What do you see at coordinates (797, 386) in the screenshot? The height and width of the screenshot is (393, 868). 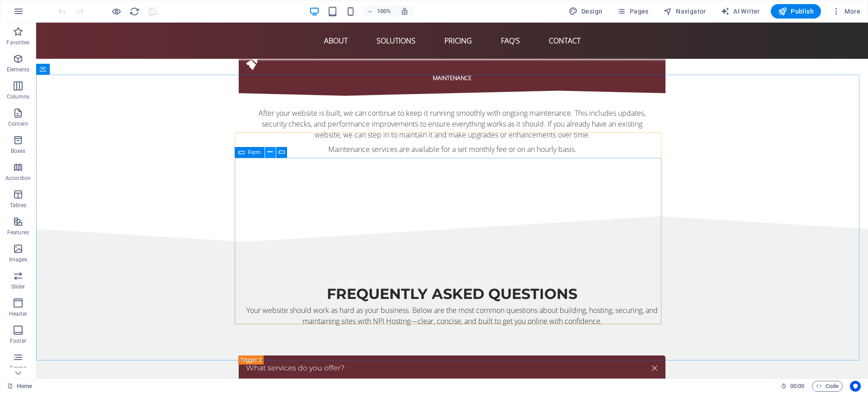 I see `span: 00 00` at bounding box center [797, 386].